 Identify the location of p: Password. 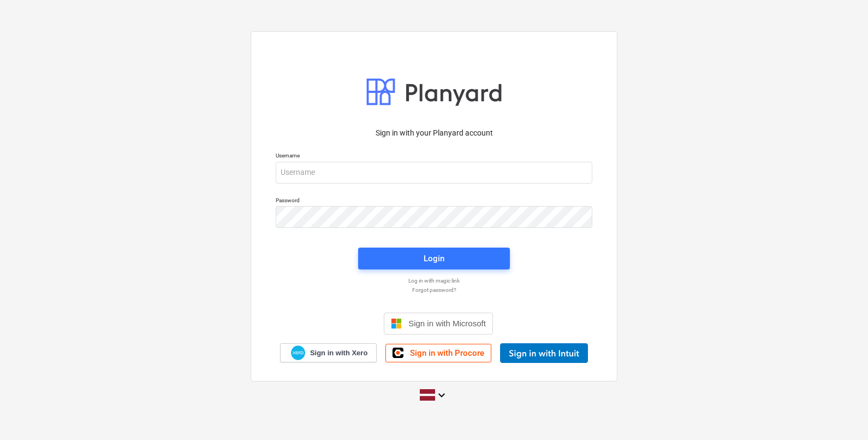
(434, 201).